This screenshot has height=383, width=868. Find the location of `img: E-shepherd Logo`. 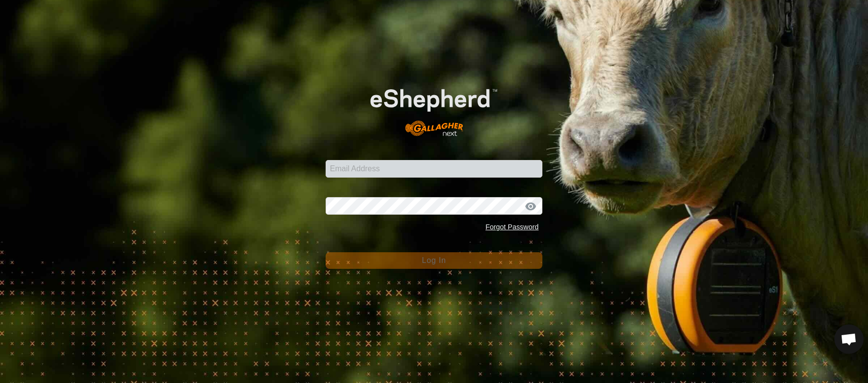

img: E-shepherd Logo is located at coordinates (434, 108).